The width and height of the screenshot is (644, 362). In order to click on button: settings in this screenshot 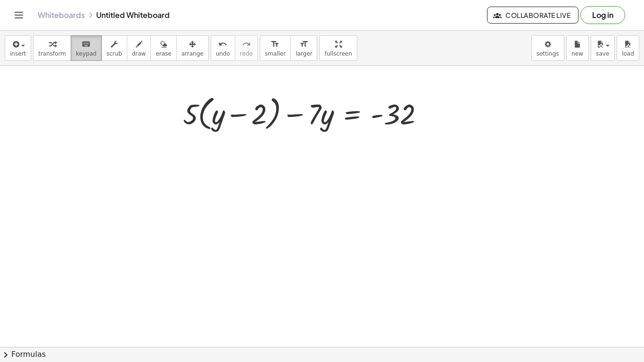, I will do `click(548, 48)`.